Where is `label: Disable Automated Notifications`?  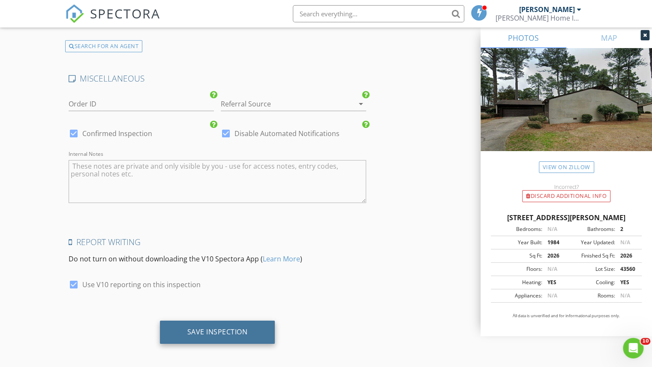 label: Disable Automated Notifications is located at coordinates (287, 133).